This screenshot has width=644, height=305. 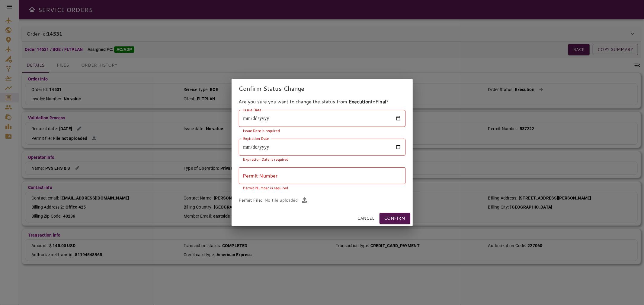 What do you see at coordinates (322, 188) in the screenshot?
I see `p: Permit Number is required` at bounding box center [322, 188].